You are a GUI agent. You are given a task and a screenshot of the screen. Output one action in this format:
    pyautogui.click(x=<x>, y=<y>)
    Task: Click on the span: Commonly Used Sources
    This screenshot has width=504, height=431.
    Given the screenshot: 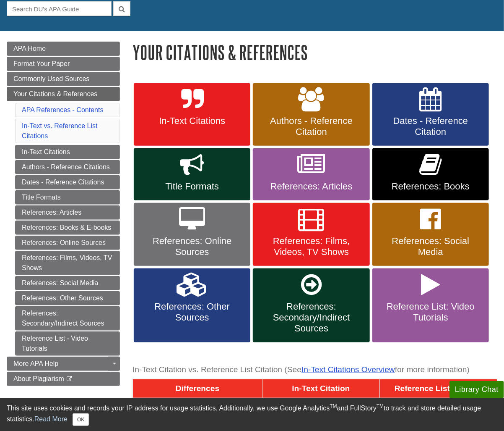 What is the action you would take?
    pyautogui.click(x=52, y=78)
    